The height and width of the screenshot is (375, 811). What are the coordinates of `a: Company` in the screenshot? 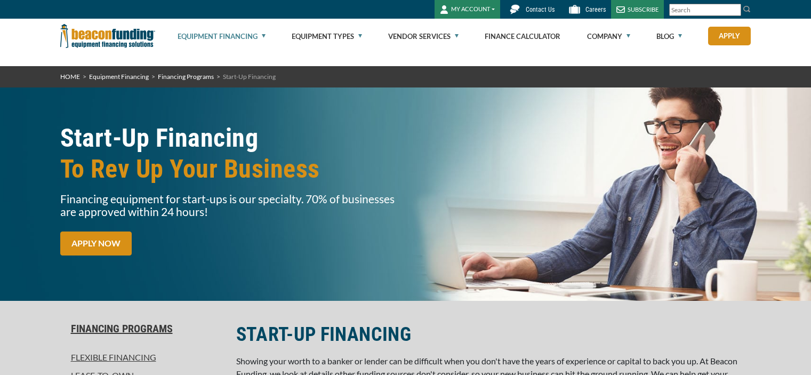 It's located at (608, 36).